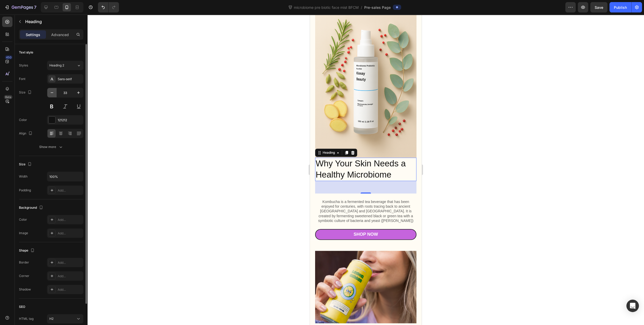 Image resolution: width=644 pixels, height=325 pixels. Describe the element at coordinates (26, 134) in the screenshot. I see `div: Align` at that location.